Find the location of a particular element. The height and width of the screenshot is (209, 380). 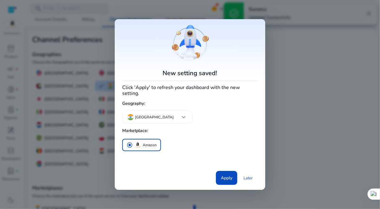

h4: Click 'Apply' to refresh your dashboard with the new setting. is located at coordinates (190, 90).